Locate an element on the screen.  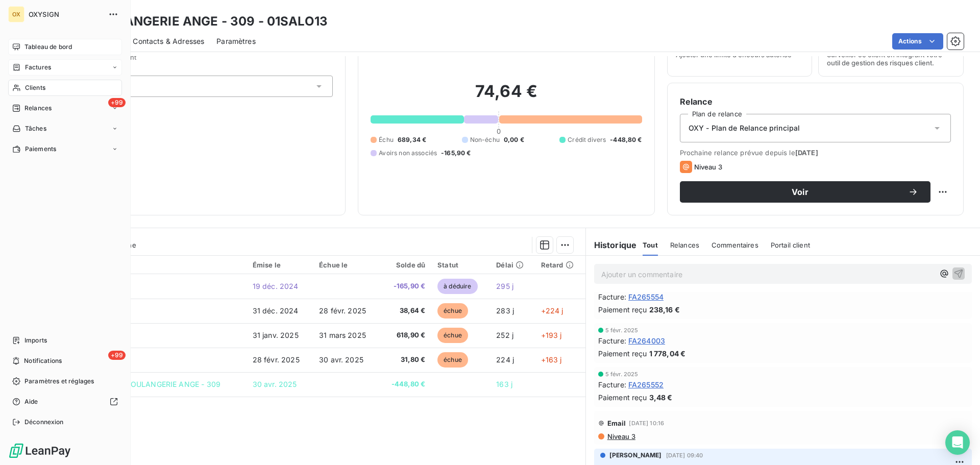
span: Contacts & Adresses is located at coordinates (168, 41).